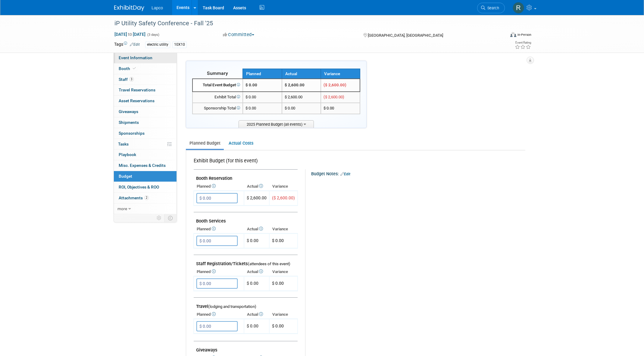 This screenshot has width=644, height=356. I want to click on span: 2, so click(146, 197).